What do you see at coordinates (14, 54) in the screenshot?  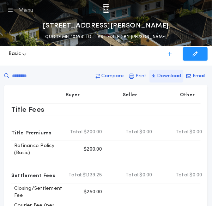 I see `span: Basic` at bounding box center [14, 54].